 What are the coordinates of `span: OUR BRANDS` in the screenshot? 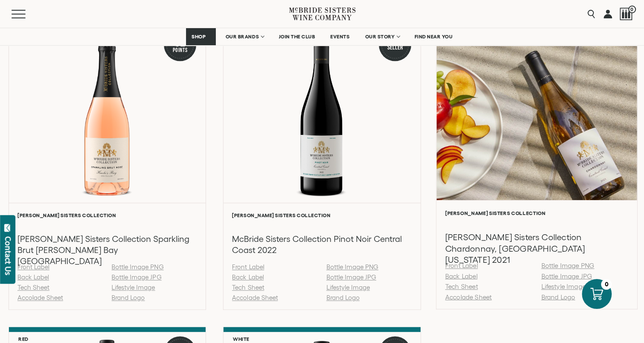 It's located at (242, 37).